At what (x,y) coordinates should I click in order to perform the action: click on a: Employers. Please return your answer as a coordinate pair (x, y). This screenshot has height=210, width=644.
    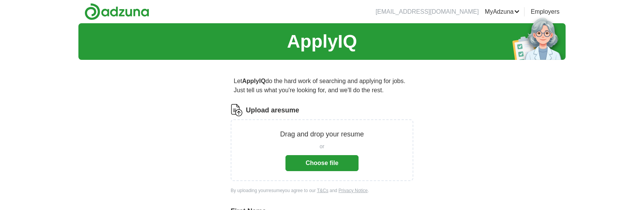
    Looking at the image, I should click on (545, 12).